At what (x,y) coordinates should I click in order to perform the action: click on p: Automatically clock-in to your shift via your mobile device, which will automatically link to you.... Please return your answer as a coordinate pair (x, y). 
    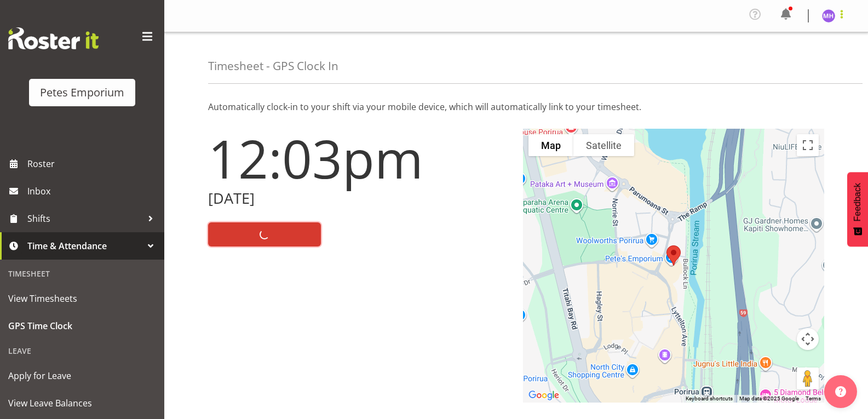
    Looking at the image, I should click on (516, 107).